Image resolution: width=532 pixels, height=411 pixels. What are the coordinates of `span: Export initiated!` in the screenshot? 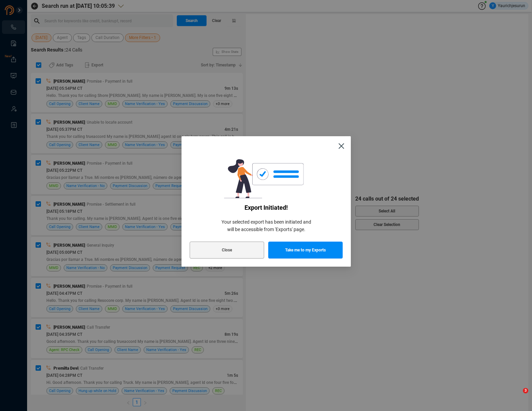 It's located at (266, 208).